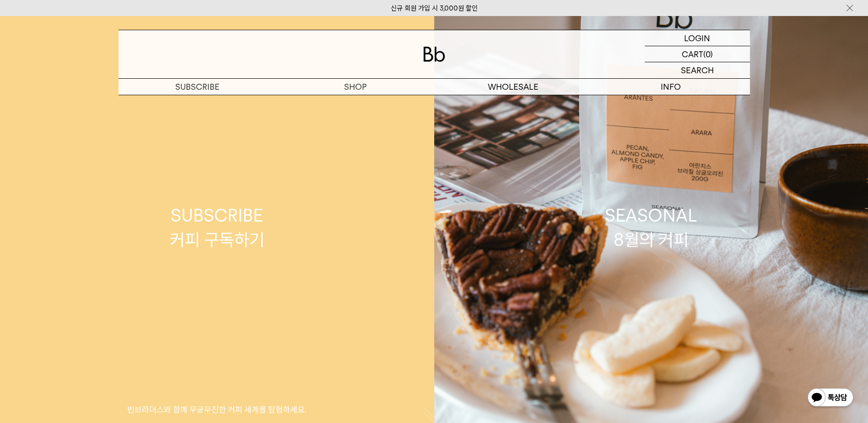  I want to click on div: SEASONAL 8월의 커피, so click(651, 227).